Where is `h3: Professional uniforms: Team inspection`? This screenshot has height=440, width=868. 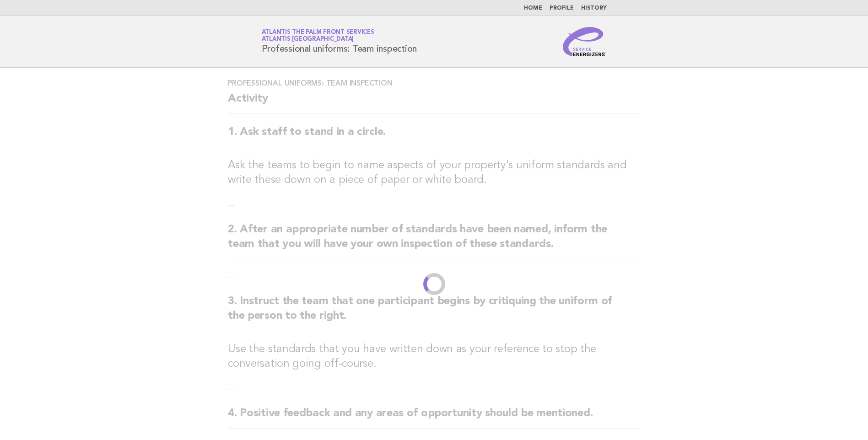
h3: Professional uniforms: Team inspection is located at coordinates (434, 83).